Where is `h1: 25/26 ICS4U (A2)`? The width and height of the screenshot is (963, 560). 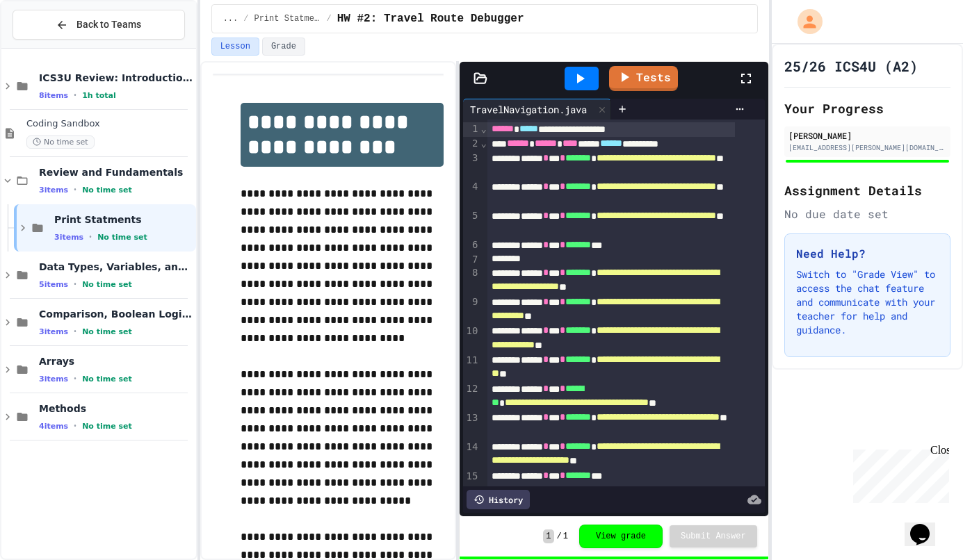
h1: 25/26 ICS4U (A2) is located at coordinates (851, 66).